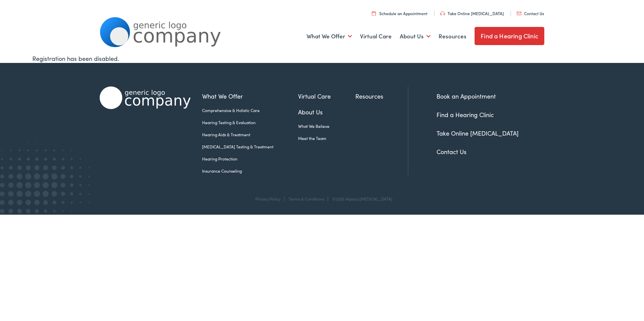 The width and height of the screenshot is (644, 321). I want to click on a: Terms & Conditions, so click(307, 199).